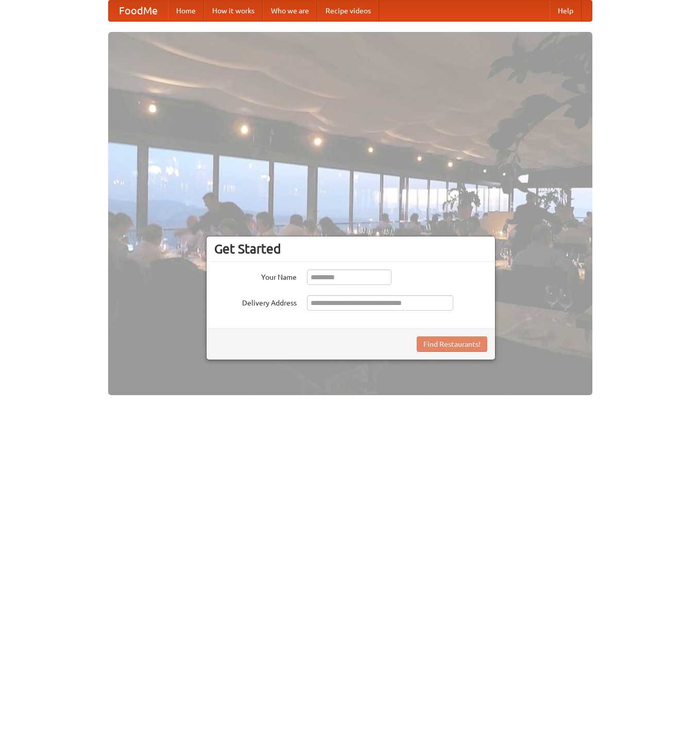 Image resolution: width=700 pixels, height=729 pixels. Describe the element at coordinates (255, 301) in the screenshot. I see `label: Delivery Address` at that location.